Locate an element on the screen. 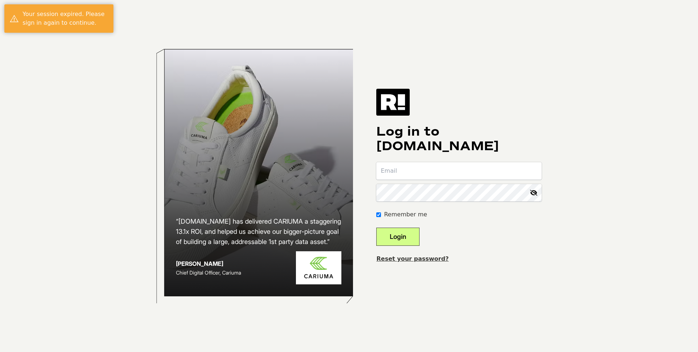 The image size is (698, 352). img: Cariuma is located at coordinates (318, 267).